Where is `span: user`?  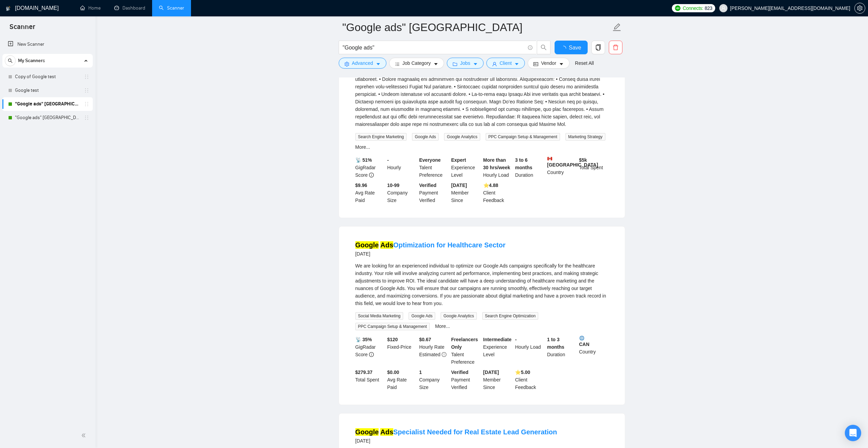 span: user is located at coordinates (495, 64).